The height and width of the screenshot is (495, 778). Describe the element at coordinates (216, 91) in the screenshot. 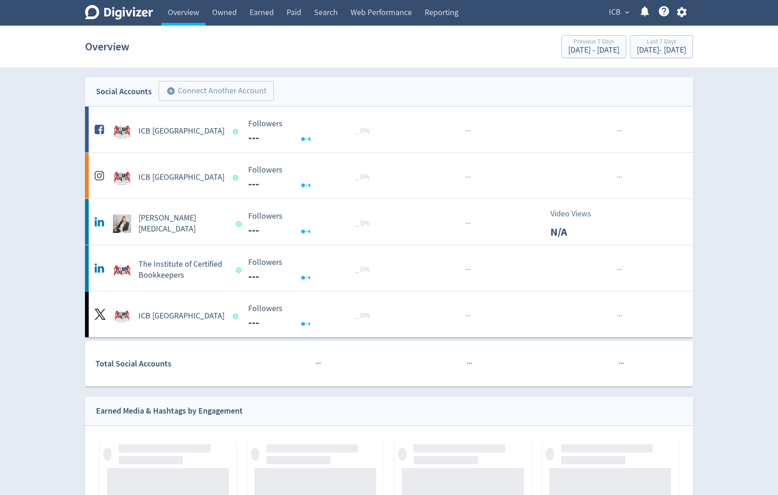

I see `button: Connect Another Account` at that location.